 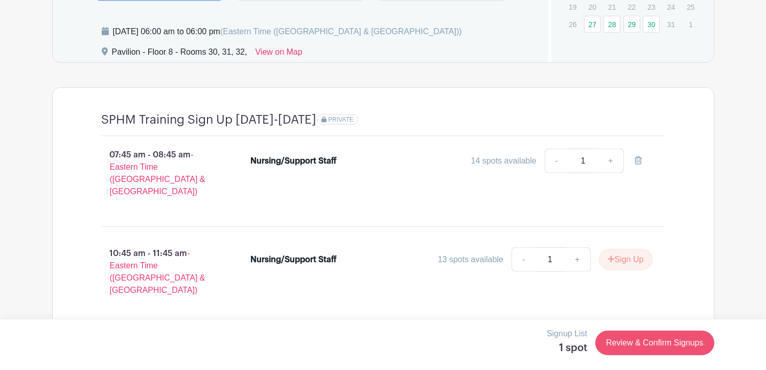 I want to click on p: 26, so click(x=572, y=24).